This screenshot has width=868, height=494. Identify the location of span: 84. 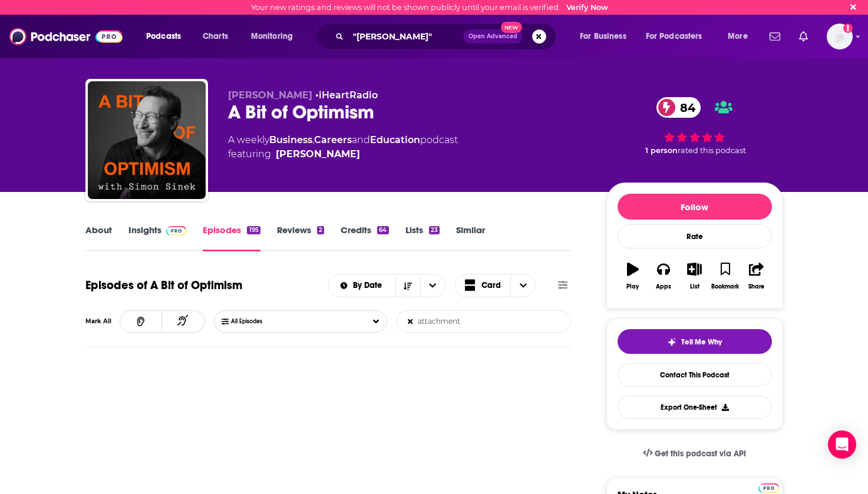
(685, 107).